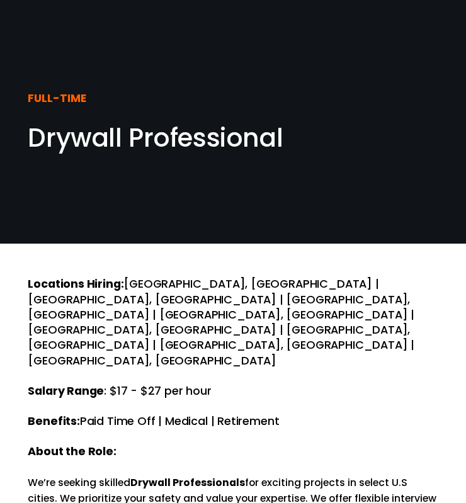 The width and height of the screenshot is (466, 503). What do you see at coordinates (72, 451) in the screenshot?
I see `strong: About the Role:` at bounding box center [72, 451].